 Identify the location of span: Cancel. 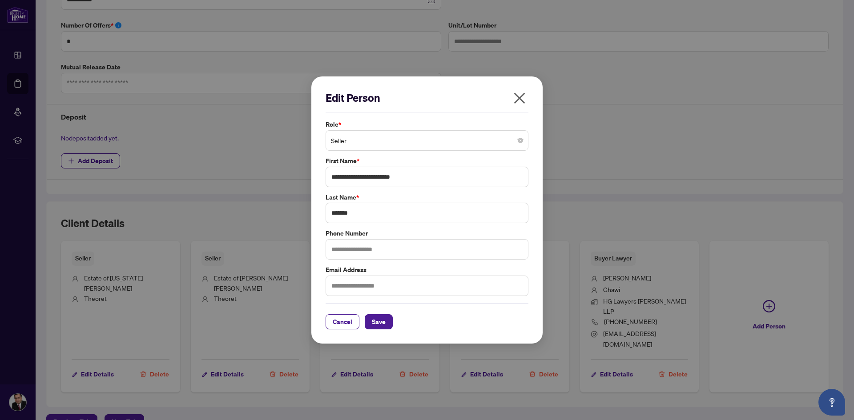
(342, 322).